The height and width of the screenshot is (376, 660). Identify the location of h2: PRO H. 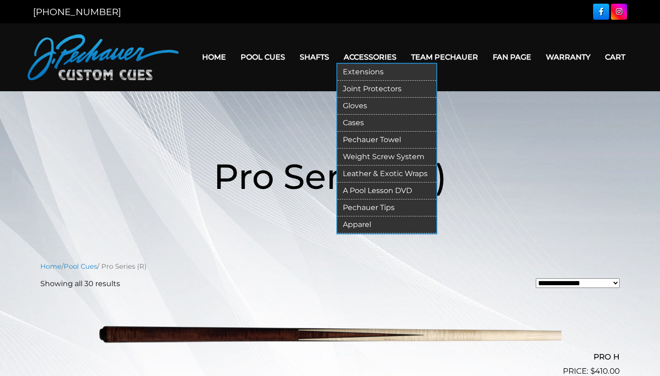
(330, 356).